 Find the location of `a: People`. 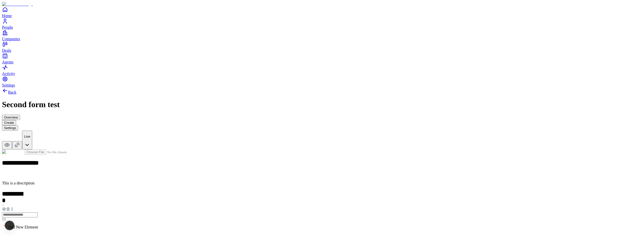

a: People is located at coordinates (322, 24).